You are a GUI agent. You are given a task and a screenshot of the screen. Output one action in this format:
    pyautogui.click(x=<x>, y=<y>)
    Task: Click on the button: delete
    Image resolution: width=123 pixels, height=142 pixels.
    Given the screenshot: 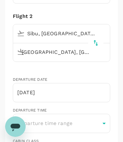 What is the action you would take?
    pyautogui.click(x=96, y=43)
    